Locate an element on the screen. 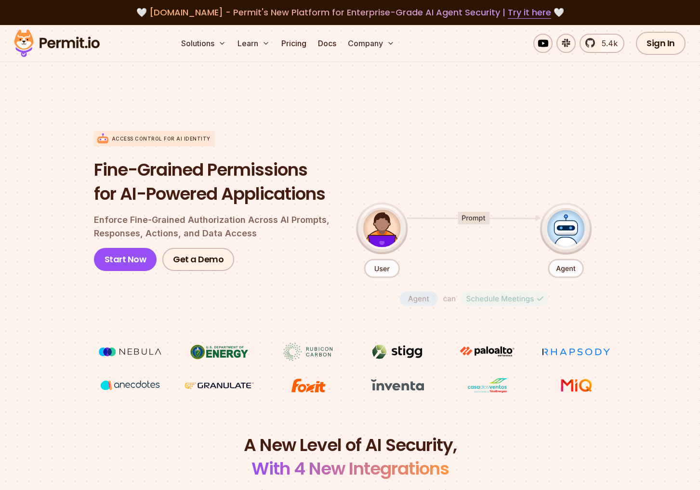 This screenshot has width=700, height=490. button: Company is located at coordinates (371, 43).